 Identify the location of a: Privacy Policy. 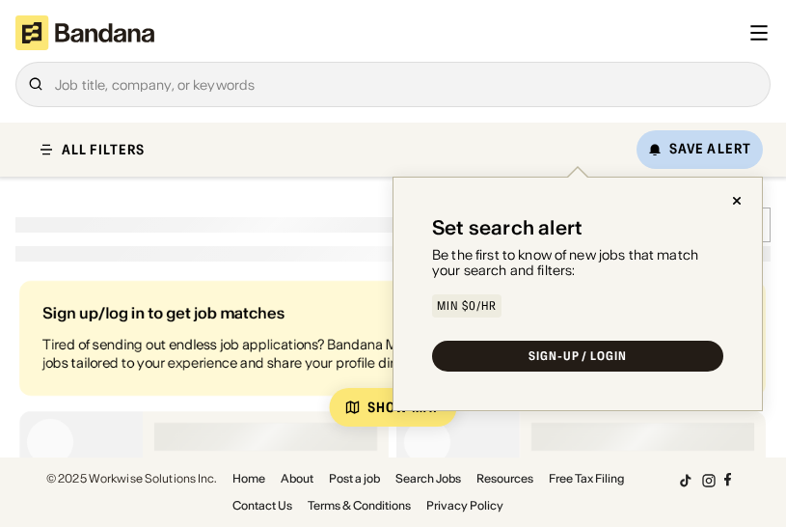
(465, 506).